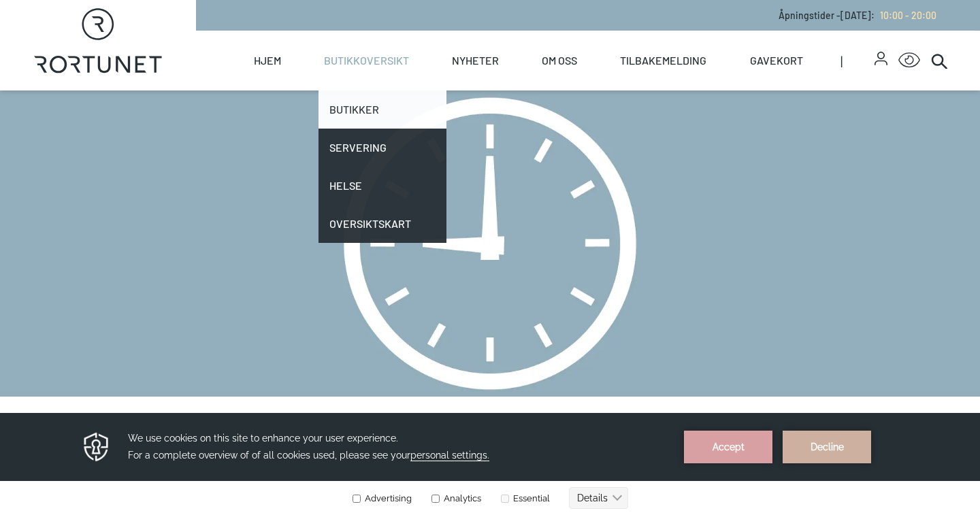 The height and width of the screenshot is (515, 980). What do you see at coordinates (599, 87) in the screenshot?
I see `button: Details` at bounding box center [599, 87].